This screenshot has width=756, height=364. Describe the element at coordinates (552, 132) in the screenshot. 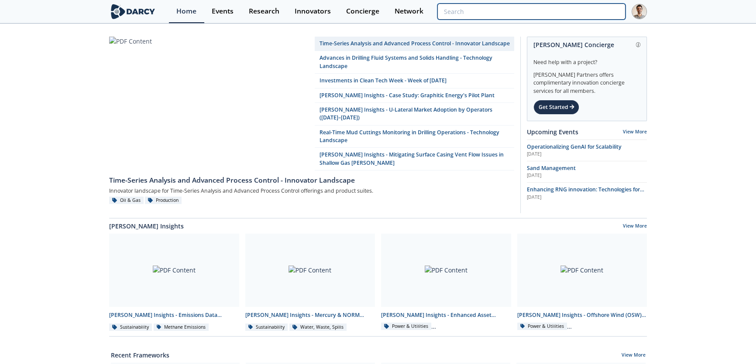

I see `a: Upcoming Events` at that location.